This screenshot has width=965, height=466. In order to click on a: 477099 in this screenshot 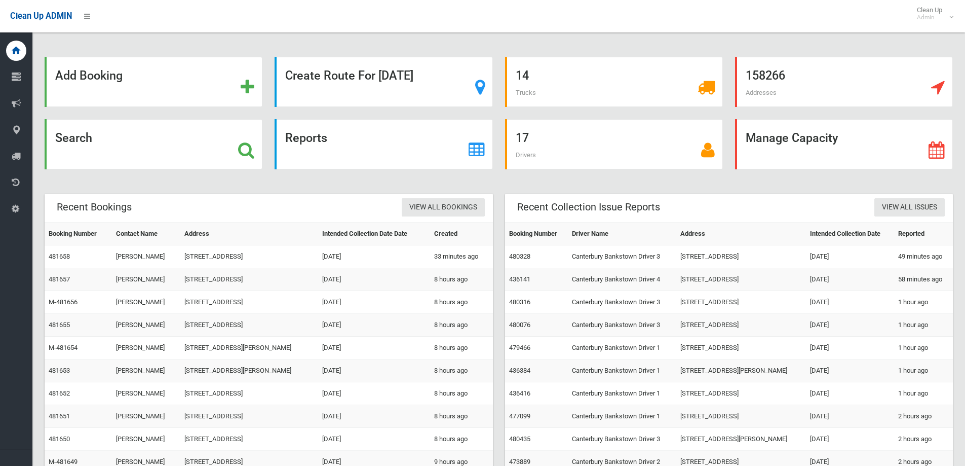, I will do `click(520, 415)`.